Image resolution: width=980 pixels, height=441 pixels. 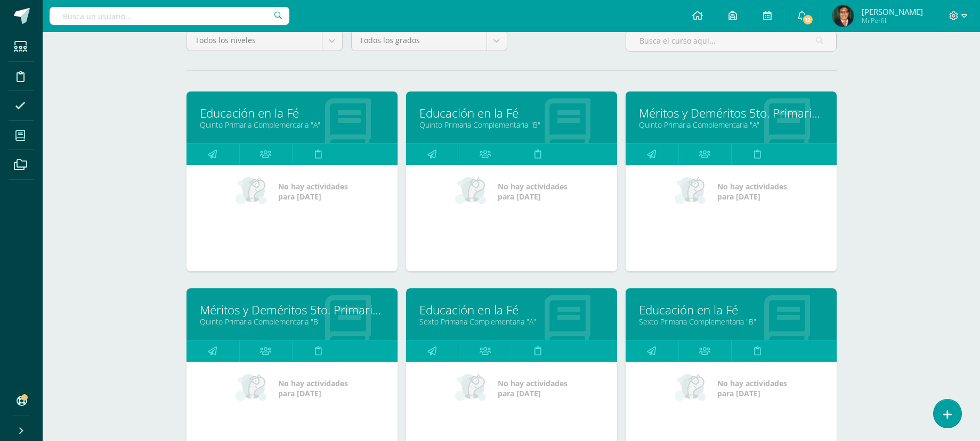 What do you see at coordinates (429, 40) in the screenshot?
I see `a: Todos los grados` at bounding box center [429, 40].